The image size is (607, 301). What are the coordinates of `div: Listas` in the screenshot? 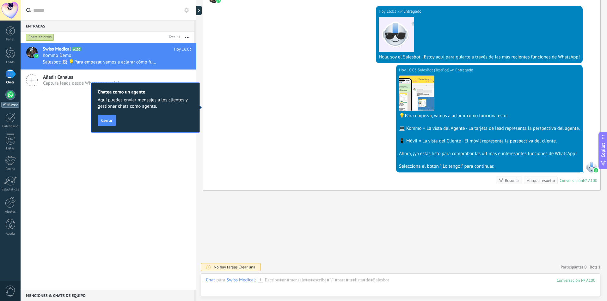 It's located at (10, 148).